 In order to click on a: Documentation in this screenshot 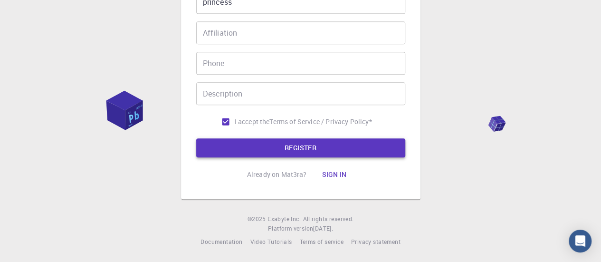, I will do `click(221, 242)`.